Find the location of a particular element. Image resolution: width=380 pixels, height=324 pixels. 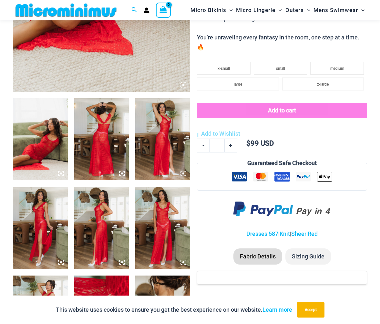

li: Sizing Guide is located at coordinates (308, 257).